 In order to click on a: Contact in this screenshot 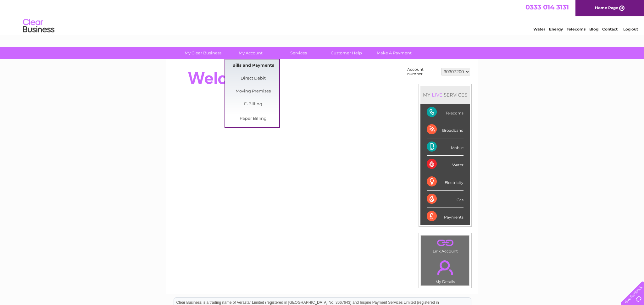, I will do `click(610, 29)`.